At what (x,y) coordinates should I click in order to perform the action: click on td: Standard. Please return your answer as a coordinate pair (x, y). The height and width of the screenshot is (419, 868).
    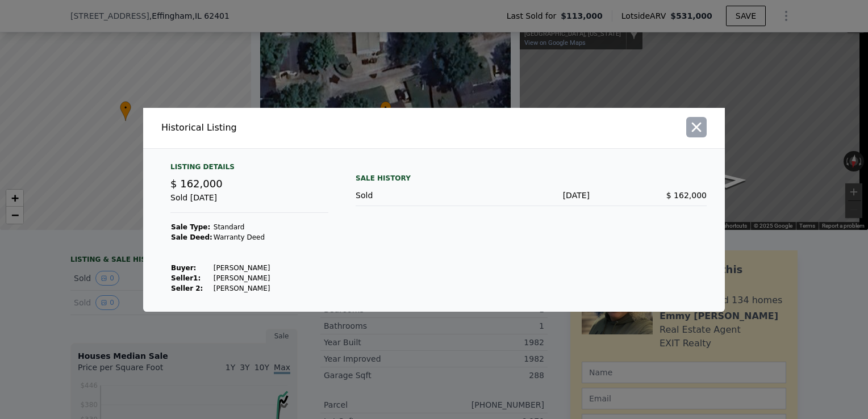
    Looking at the image, I should click on (242, 228).